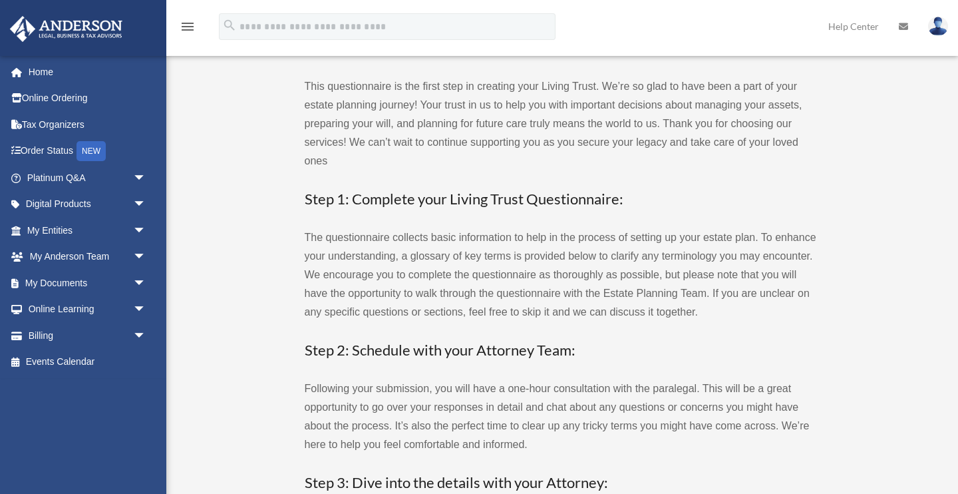 This screenshot has height=494, width=958. What do you see at coordinates (88, 362) in the screenshot?
I see `a: Events Calendar` at bounding box center [88, 362].